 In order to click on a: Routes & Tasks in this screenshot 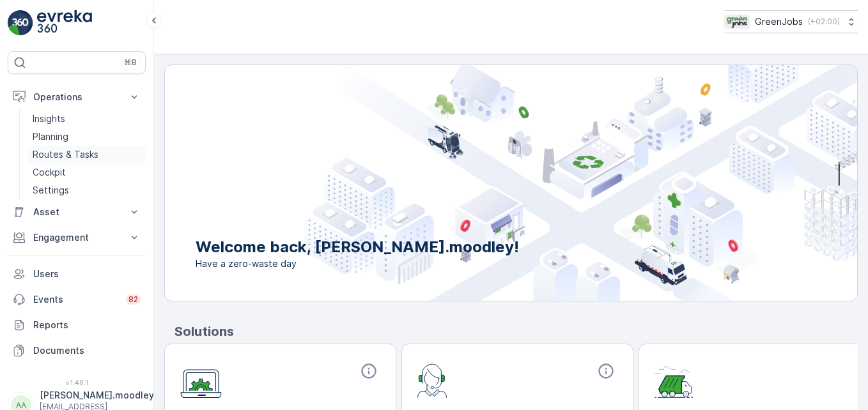, I will do `click(86, 155)`.